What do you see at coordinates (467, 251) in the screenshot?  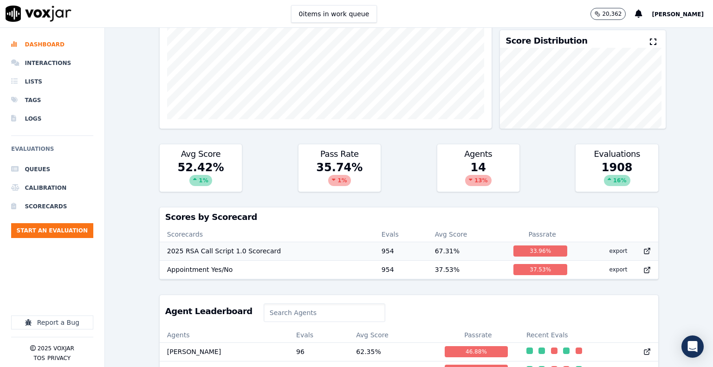 I see `td: 67.31 %` at bounding box center [467, 251].